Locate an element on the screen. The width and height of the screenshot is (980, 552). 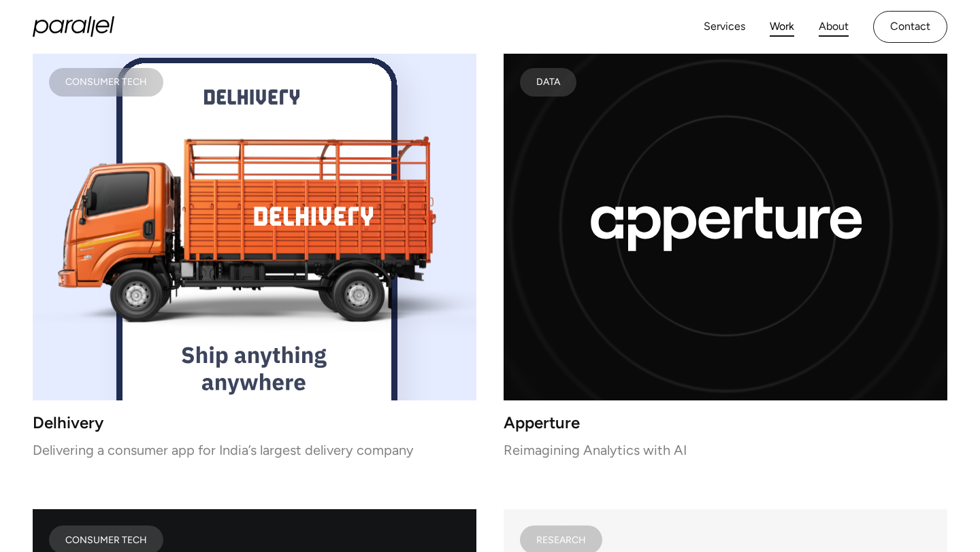
h3: Apperture is located at coordinates (726, 422).